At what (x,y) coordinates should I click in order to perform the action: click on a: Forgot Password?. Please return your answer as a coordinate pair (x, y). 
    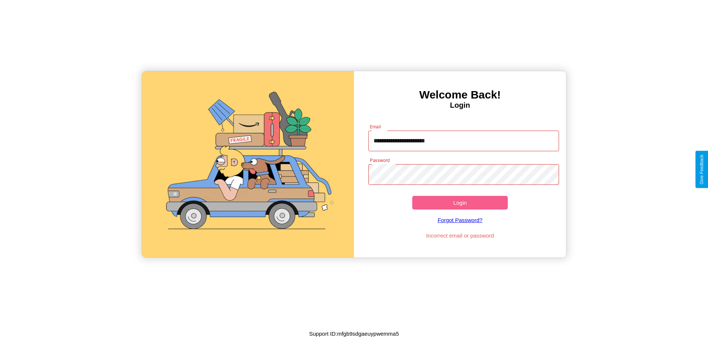
    Looking at the image, I should click on (460, 220).